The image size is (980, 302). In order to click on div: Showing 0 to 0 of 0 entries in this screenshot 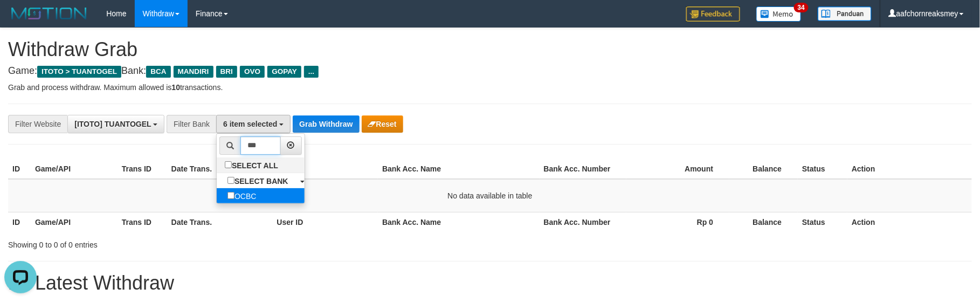, I will do `click(204, 243)`.